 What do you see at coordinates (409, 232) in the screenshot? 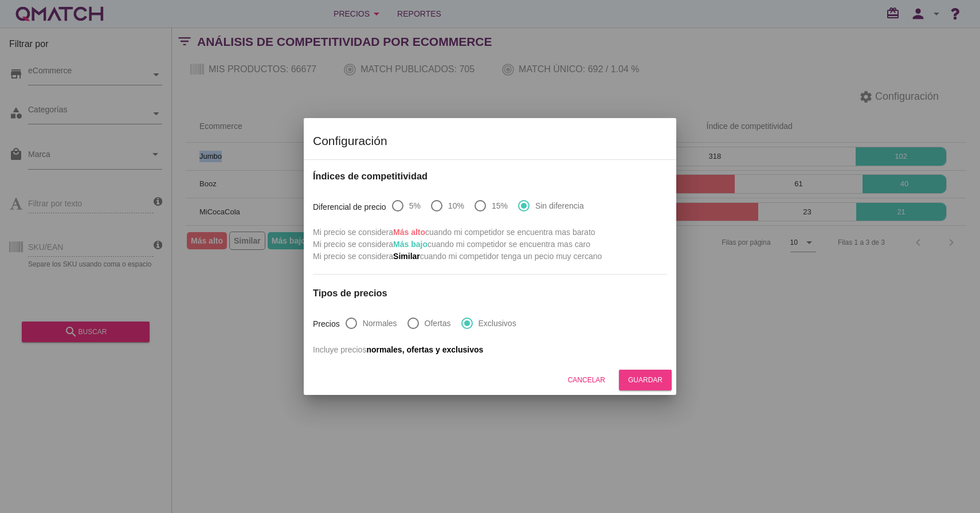
I see `span: Más alto` at bounding box center [409, 232].